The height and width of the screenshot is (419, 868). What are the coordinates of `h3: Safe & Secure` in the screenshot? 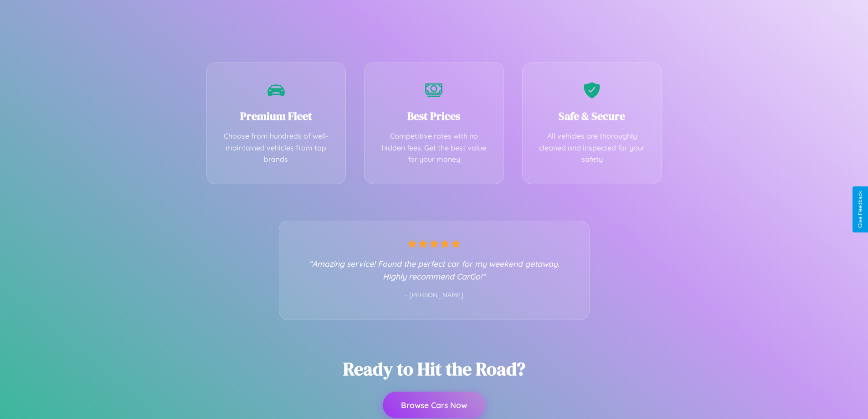 It's located at (592, 116).